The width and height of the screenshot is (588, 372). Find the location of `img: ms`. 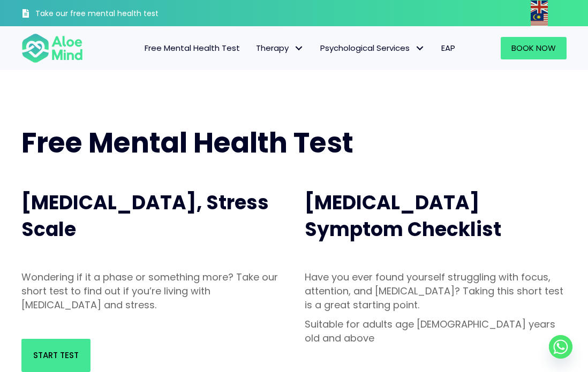

img: ms is located at coordinates (539, 20).